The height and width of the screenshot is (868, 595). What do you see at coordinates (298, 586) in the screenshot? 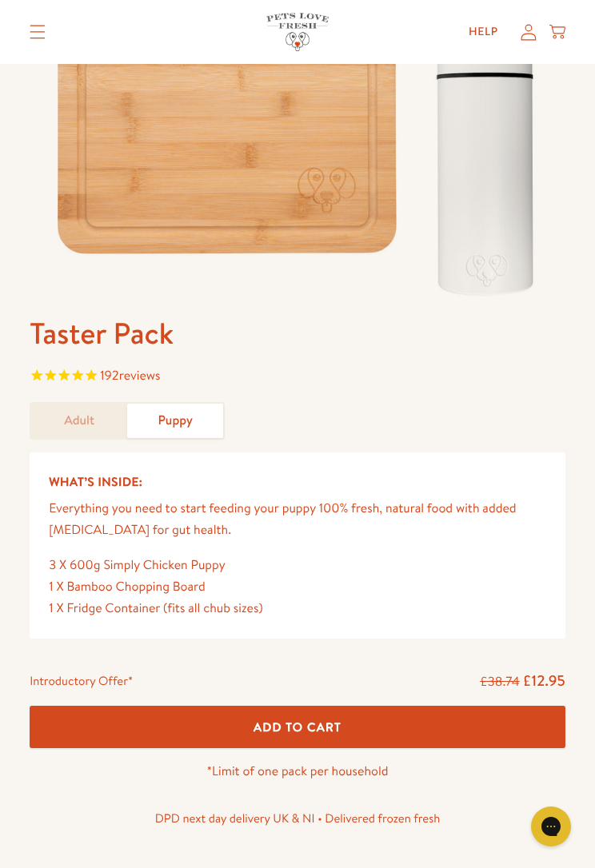
I see `div: 1 X Bamboo Chopping Board` at bounding box center [298, 586].